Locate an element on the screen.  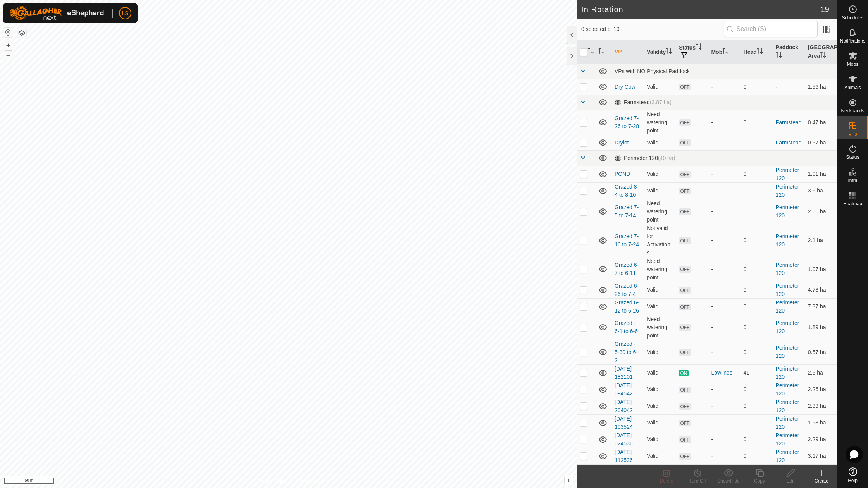
div: Show/Hide is located at coordinates (729, 481).